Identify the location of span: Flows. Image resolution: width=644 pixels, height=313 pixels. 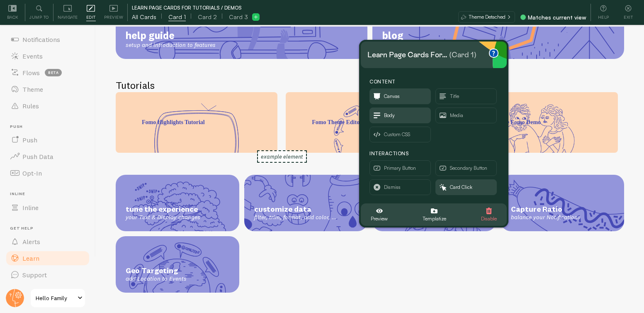
(31, 73).